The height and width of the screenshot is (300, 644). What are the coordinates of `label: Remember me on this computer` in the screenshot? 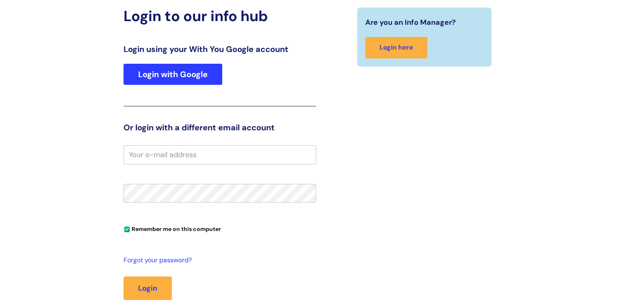 It's located at (173, 228).